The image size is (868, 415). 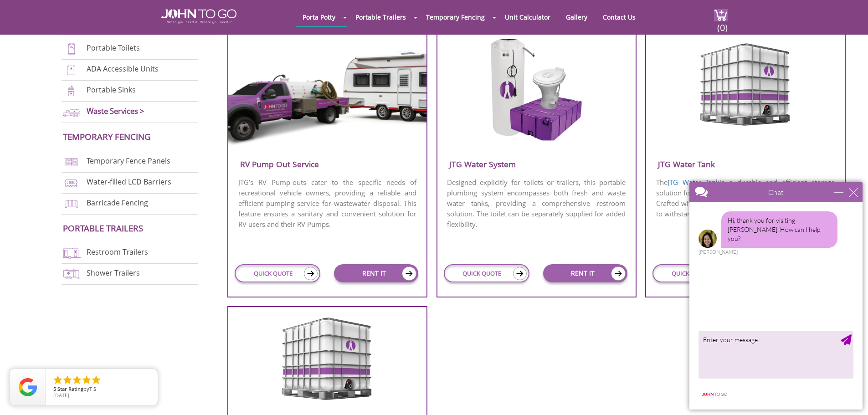 What do you see at coordinates (71, 112) in the screenshot?
I see `img: waste-services-new.png` at bounding box center [71, 112].